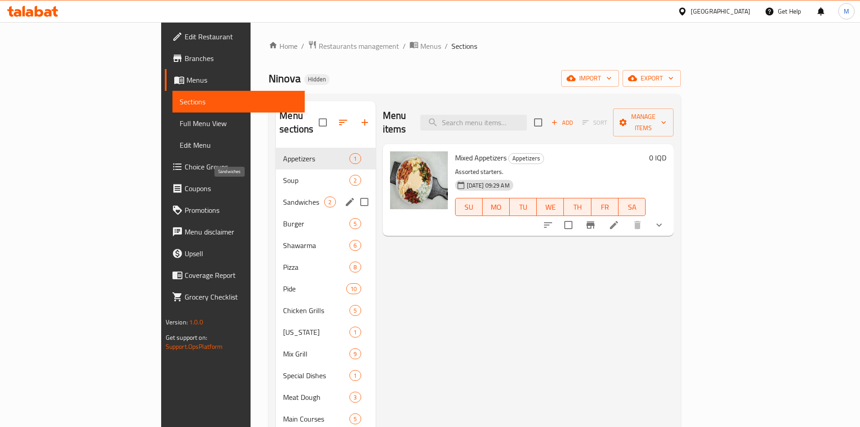  What do you see at coordinates (316, 353) in the screenshot?
I see `span: Mix Grill` at bounding box center [316, 353].